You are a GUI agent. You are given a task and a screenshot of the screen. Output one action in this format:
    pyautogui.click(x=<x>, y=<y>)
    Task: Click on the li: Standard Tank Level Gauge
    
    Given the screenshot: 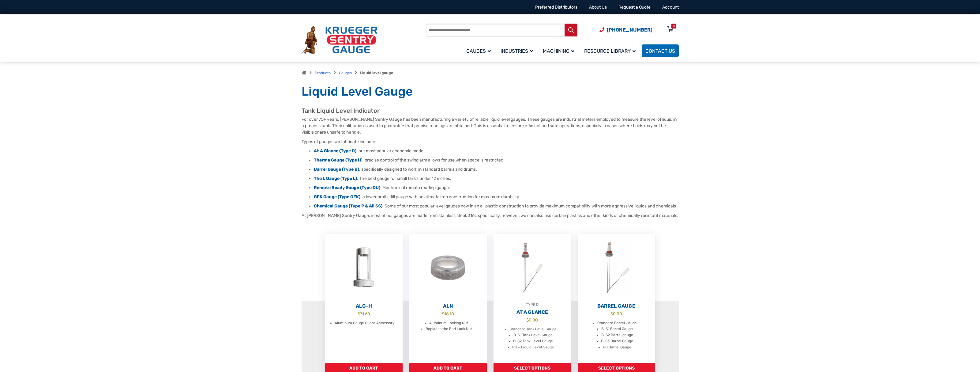 What is the action you would take?
    pyautogui.click(x=533, y=329)
    